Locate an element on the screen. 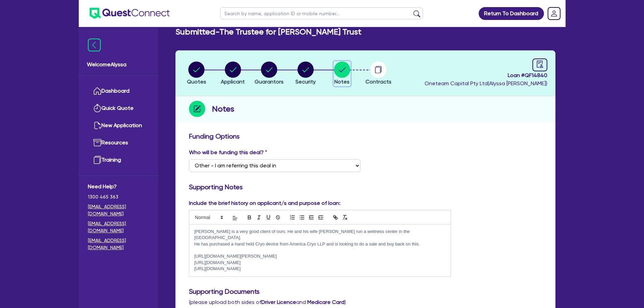  span: Applicant is located at coordinates (233, 82).